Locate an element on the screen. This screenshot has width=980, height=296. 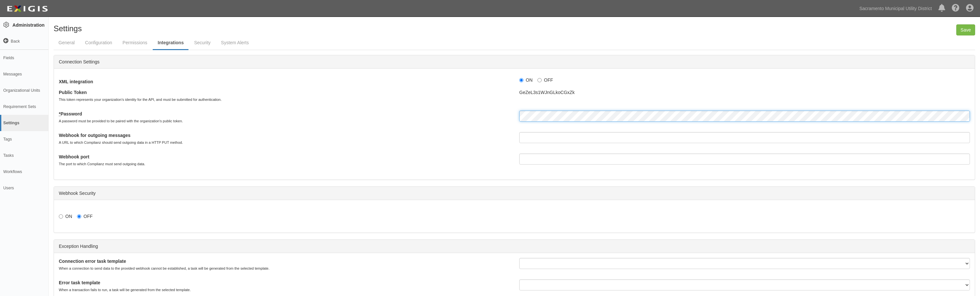
label: Password is located at coordinates (70, 113).